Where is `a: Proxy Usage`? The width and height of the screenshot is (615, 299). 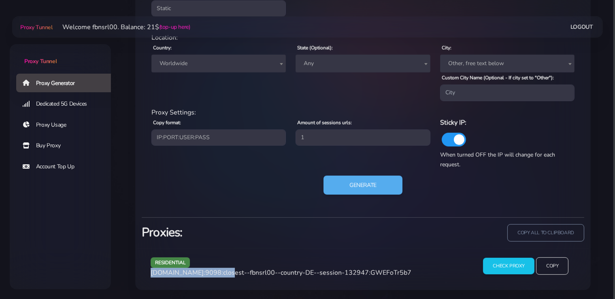
a: Proxy Usage is located at coordinates (67, 125).